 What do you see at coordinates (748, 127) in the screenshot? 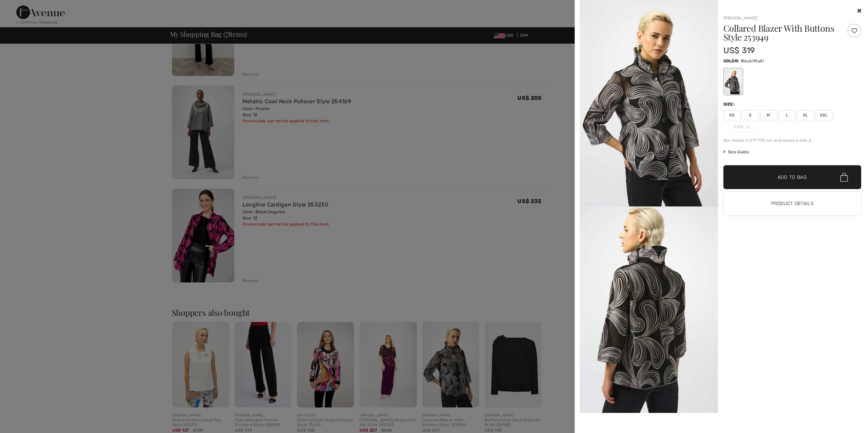
I see `img: ring-m.svg` at bounding box center [748, 127].